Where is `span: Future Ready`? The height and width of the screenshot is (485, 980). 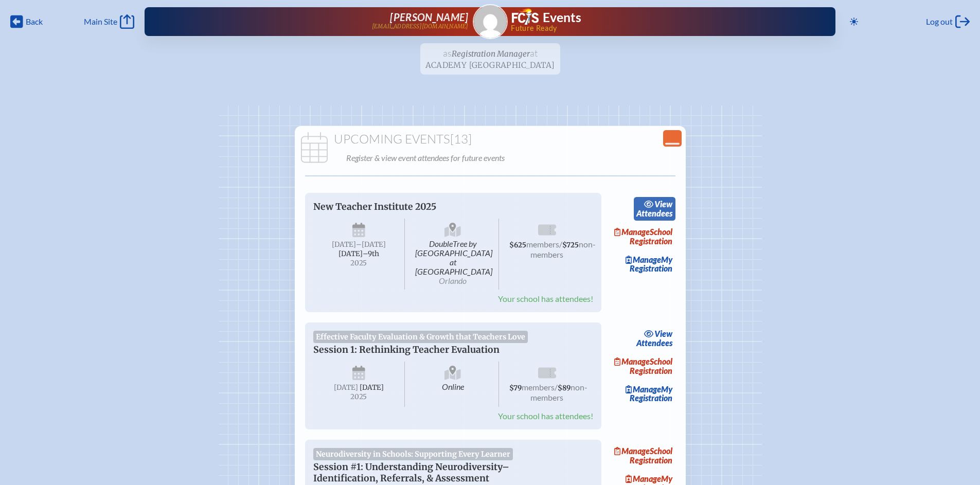 span: Future Ready is located at coordinates (656, 29).